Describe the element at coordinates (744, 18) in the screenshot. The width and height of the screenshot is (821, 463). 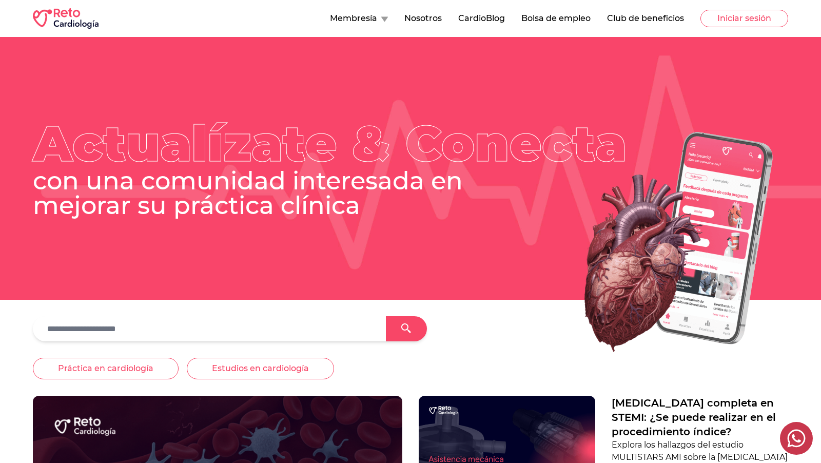
I see `button: Iniciar sesión` at that location.